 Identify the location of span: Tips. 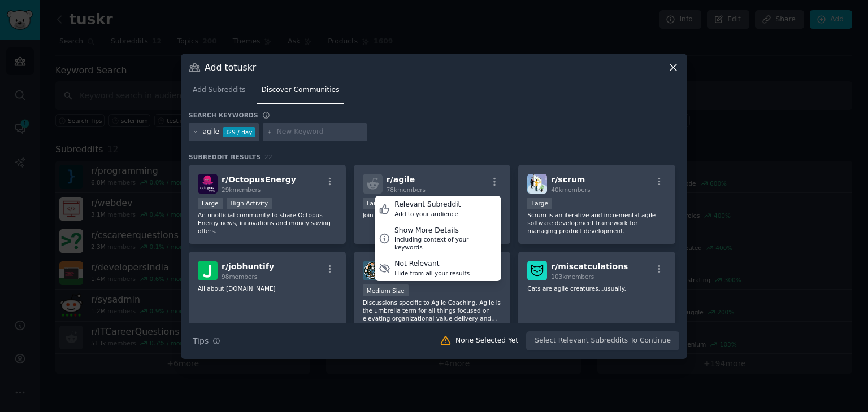
(201, 341).